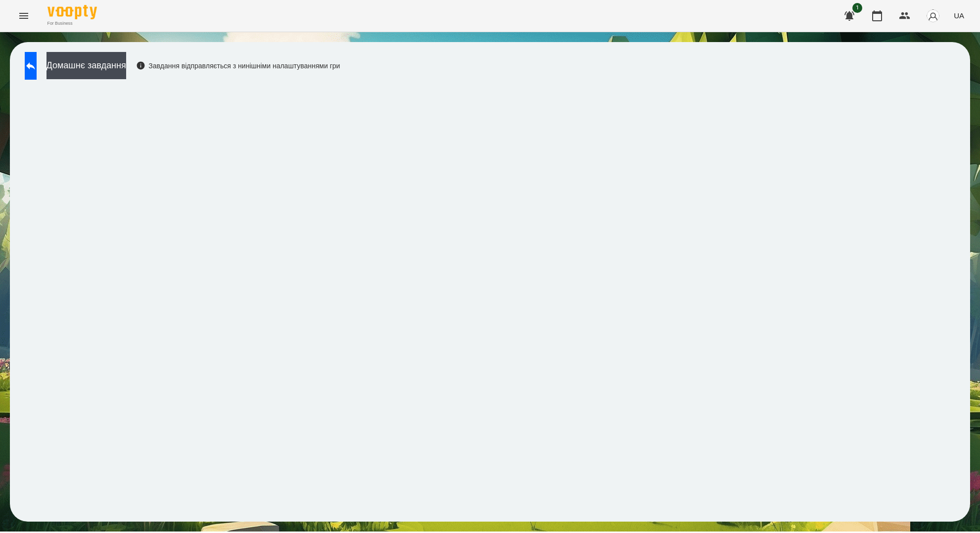  Describe the element at coordinates (958, 15) in the screenshot. I see `span: UA` at that location.